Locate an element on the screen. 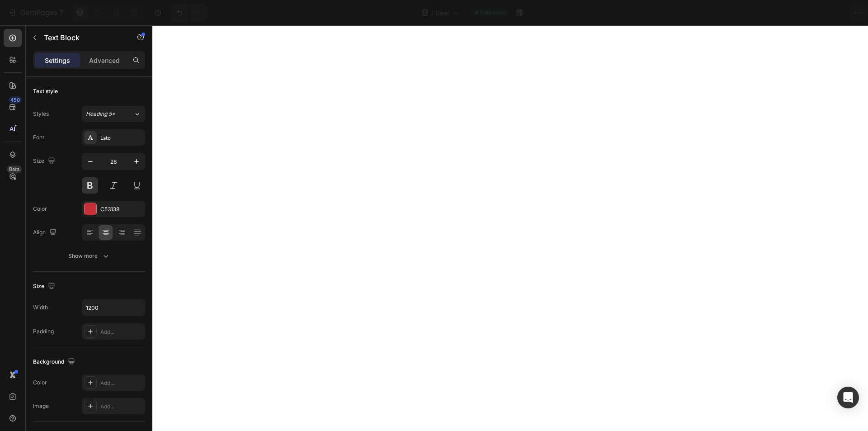 The height and width of the screenshot is (431, 868). p: Settings is located at coordinates (57, 60).